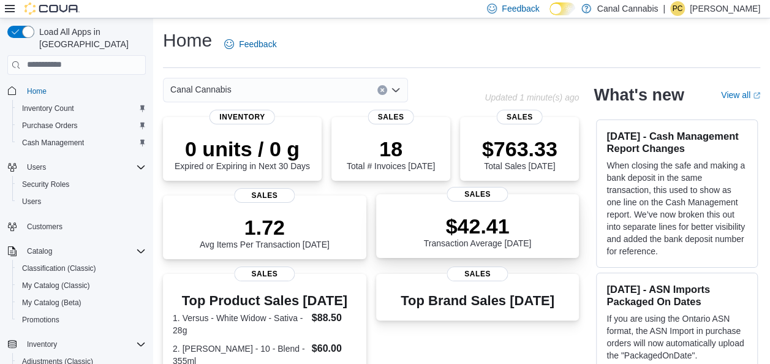 The height and width of the screenshot is (364, 770). What do you see at coordinates (382, 90) in the screenshot?
I see `button: Clear input` at bounding box center [382, 90].